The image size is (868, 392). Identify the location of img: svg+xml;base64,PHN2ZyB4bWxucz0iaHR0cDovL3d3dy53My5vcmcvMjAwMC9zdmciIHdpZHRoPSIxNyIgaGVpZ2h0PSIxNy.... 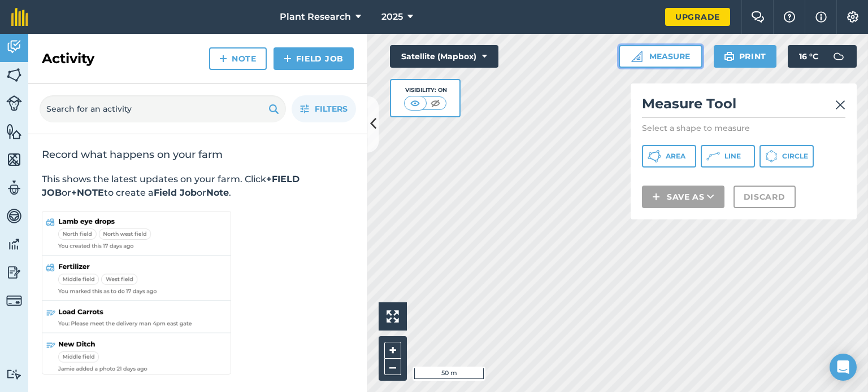
(821, 17).